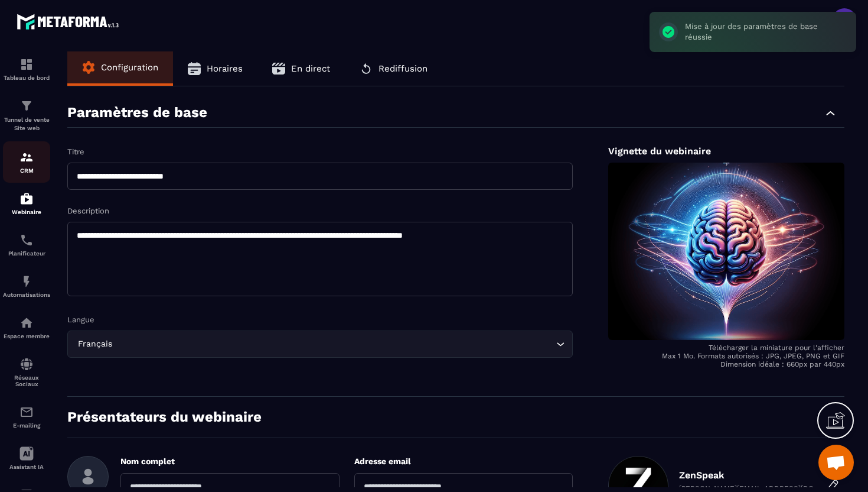 The height and width of the screenshot is (492, 868). Describe the element at coordinates (26, 412) in the screenshot. I see `img: email` at that location.